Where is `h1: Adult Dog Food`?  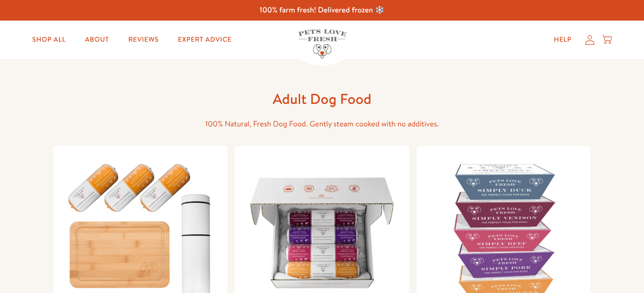
h1: Adult Dog Food is located at coordinates (322, 99).